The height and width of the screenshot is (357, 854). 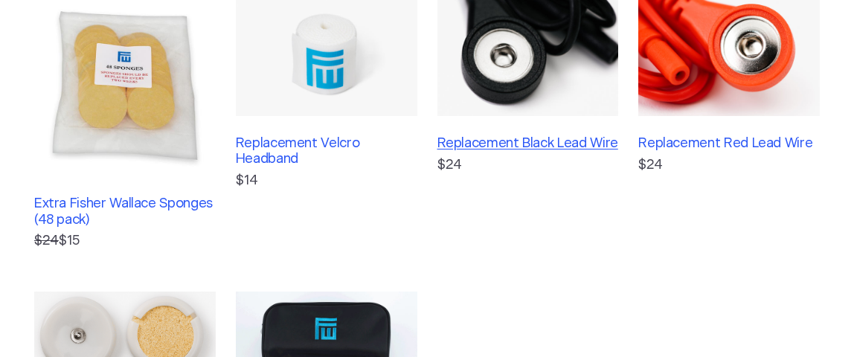 What do you see at coordinates (125, 212) in the screenshot?
I see `h3: Extra Fisher Wallace Sponges (48 pack)` at bounding box center [125, 212].